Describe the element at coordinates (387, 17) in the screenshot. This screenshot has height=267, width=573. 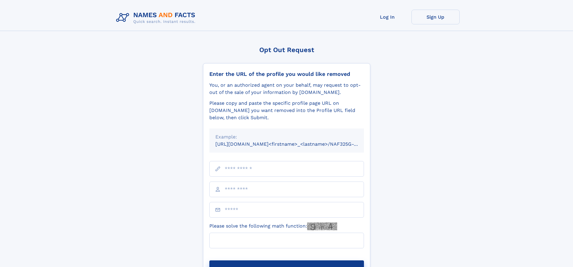
I see `a: Log In` at that location.